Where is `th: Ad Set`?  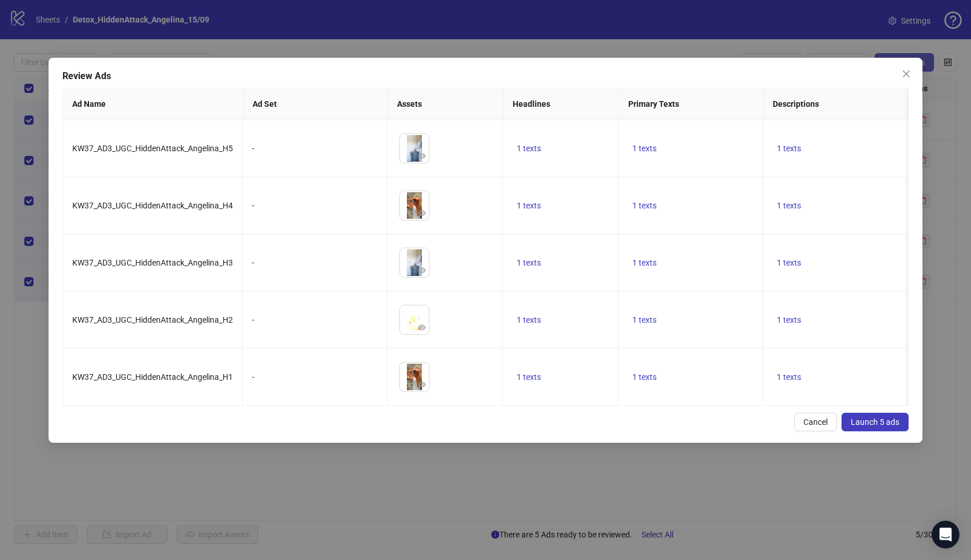 th: Ad Set is located at coordinates (315, 104).